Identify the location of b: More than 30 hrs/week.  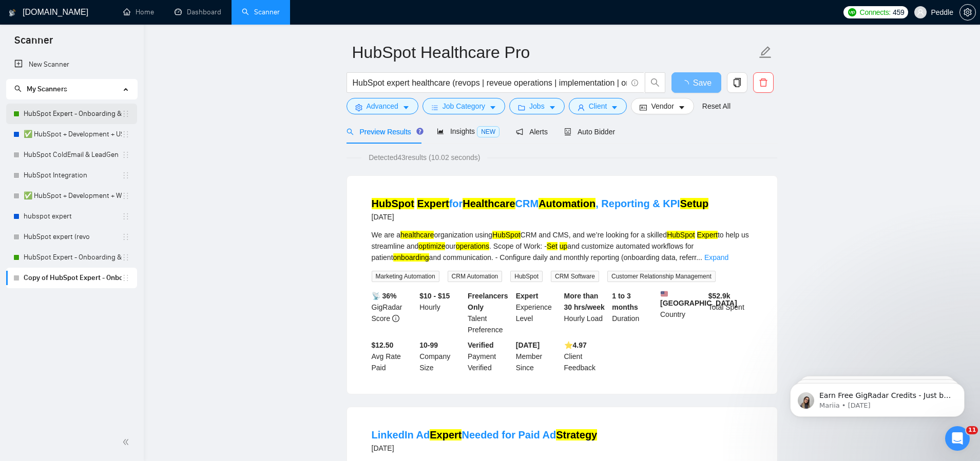
(584, 302).